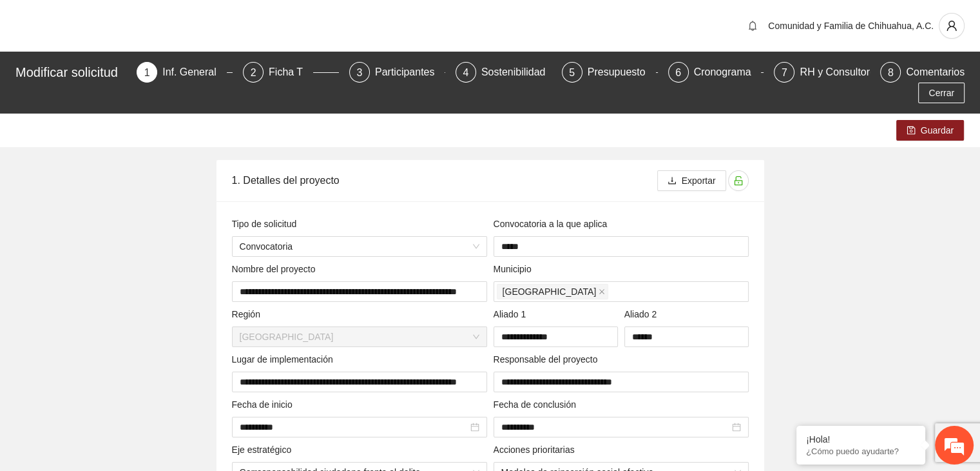 The height and width of the screenshot is (471, 980). I want to click on div: ¡Hola!, so click(861, 439).